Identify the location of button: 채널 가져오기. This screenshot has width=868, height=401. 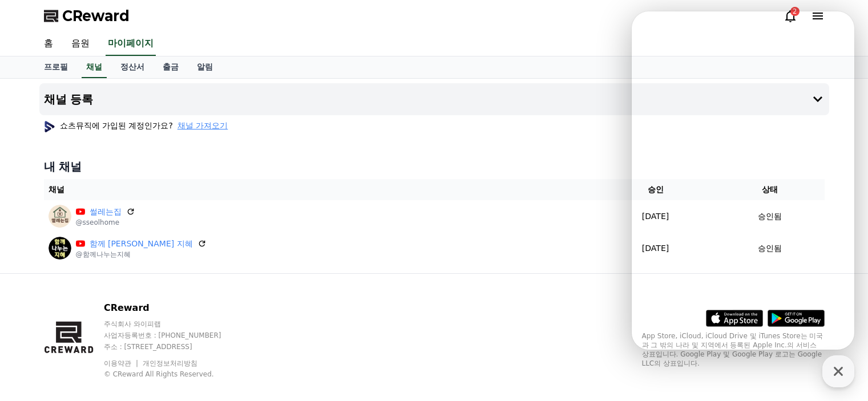
(203, 126).